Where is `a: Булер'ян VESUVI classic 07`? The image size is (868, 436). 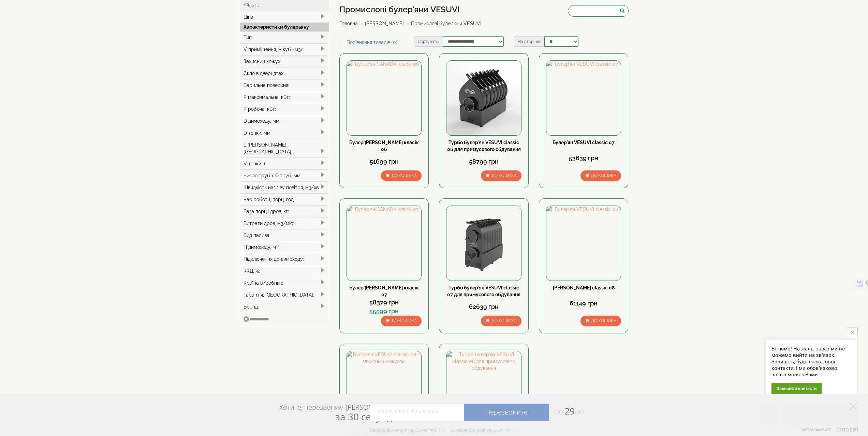 a: Булер'ян VESUVI classic 07 is located at coordinates (583, 142).